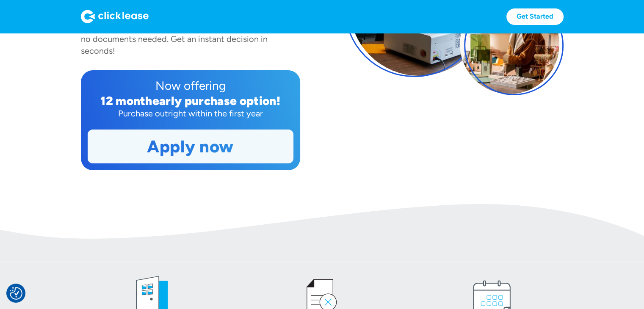 This screenshot has width=644, height=309. I want to click on div: Purchase outright within the first year, so click(191, 113).